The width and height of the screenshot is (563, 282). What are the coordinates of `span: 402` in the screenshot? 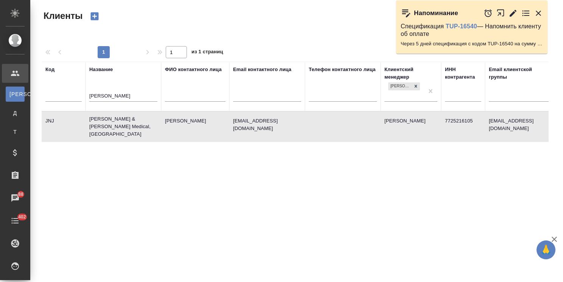 It's located at (22, 217).